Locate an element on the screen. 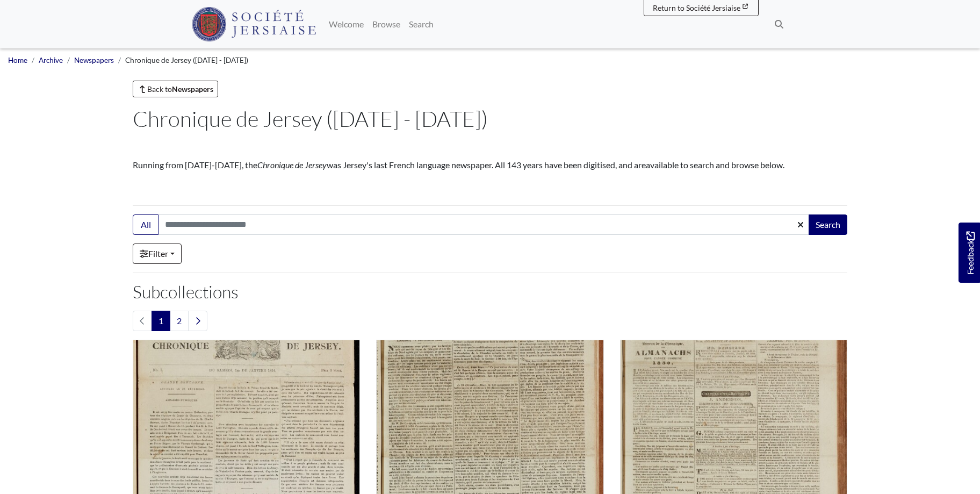 This screenshot has height=494, width=980. button: Search is located at coordinates (828, 225).